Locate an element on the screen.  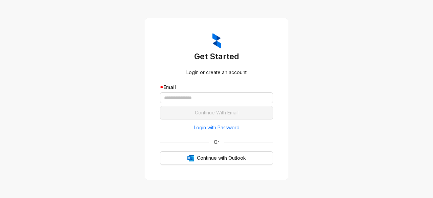
span: Continue with Outlook is located at coordinates (221, 158).